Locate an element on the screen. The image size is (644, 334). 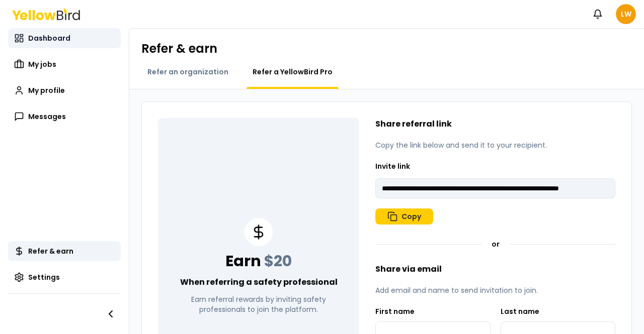
a: Settings is located at coordinates (64, 277).